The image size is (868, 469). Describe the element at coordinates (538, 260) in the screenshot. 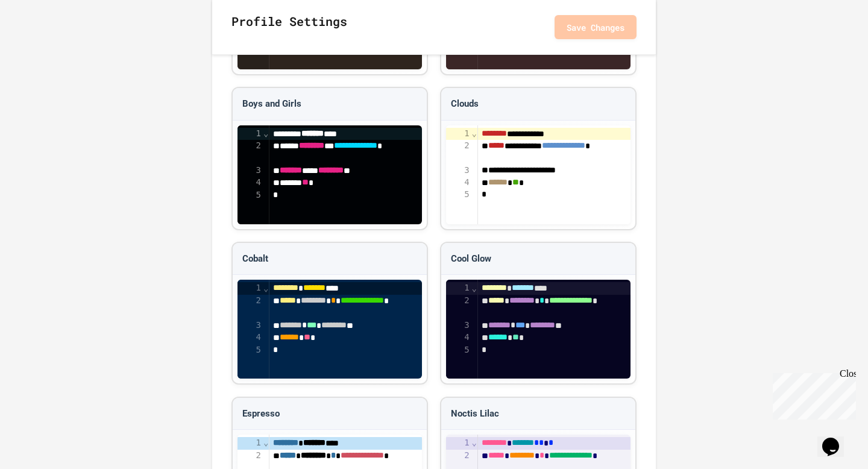

I see `div: Cool Glow` at that location.